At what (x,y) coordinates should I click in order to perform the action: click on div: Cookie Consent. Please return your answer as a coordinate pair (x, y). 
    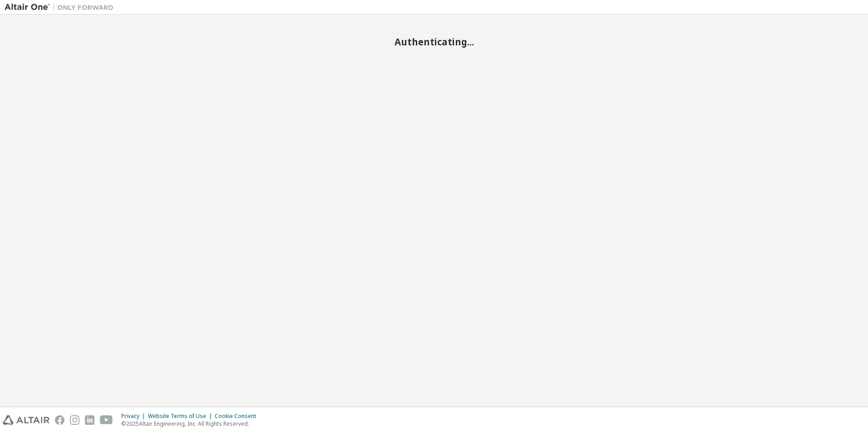
    Looking at the image, I should click on (238, 416).